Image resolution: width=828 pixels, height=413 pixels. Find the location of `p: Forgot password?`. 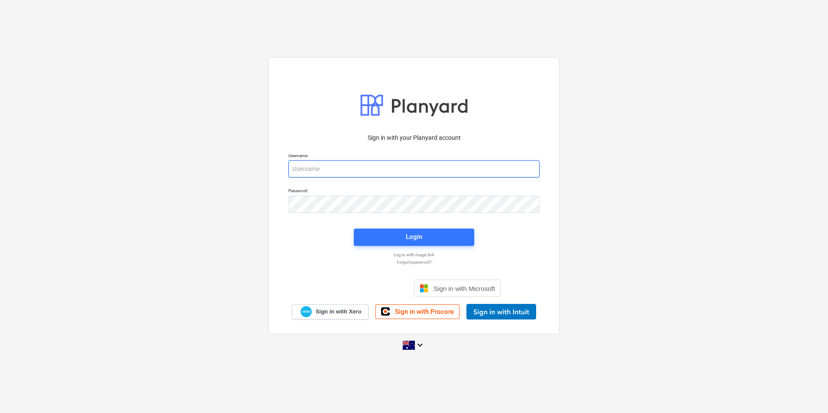

p: Forgot password? is located at coordinates (414, 262).